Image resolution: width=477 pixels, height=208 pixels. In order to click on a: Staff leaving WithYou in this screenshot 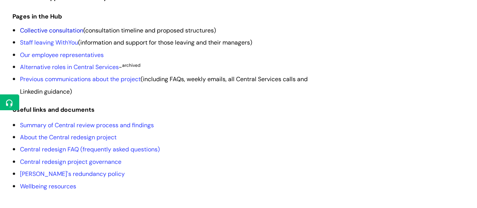, I will do `click(49, 42)`.